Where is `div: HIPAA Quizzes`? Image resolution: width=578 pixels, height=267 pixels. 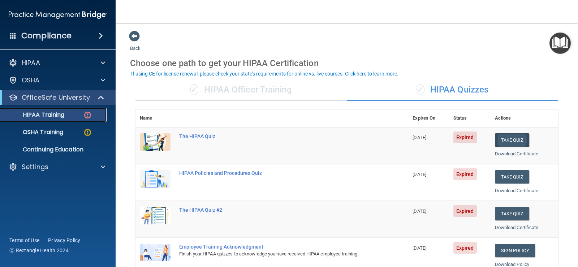
div: HIPAA Quizzes is located at coordinates (452, 90).